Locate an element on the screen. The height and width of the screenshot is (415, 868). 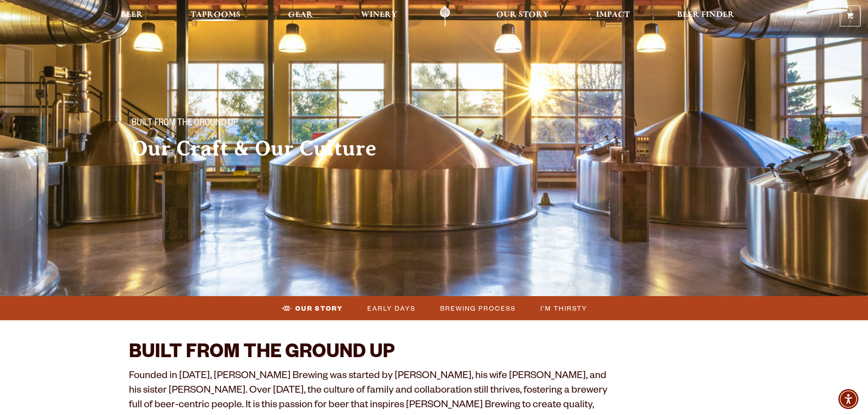
h2: BUILT FROM THE GROUND UP is located at coordinates (370, 354).